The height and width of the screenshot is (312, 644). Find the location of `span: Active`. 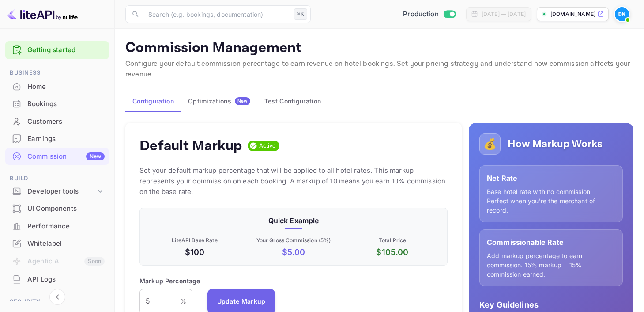

span: Active is located at coordinates (267, 146).